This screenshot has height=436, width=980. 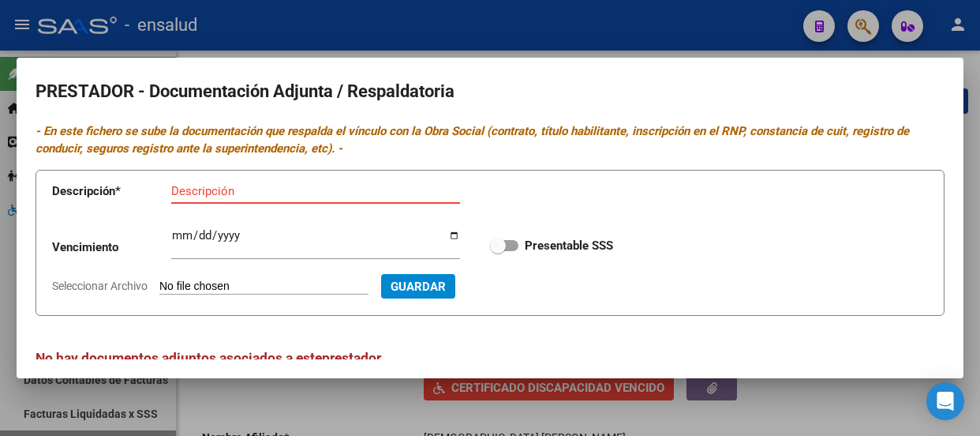 I want to click on span: prestador, so click(x=351, y=358).